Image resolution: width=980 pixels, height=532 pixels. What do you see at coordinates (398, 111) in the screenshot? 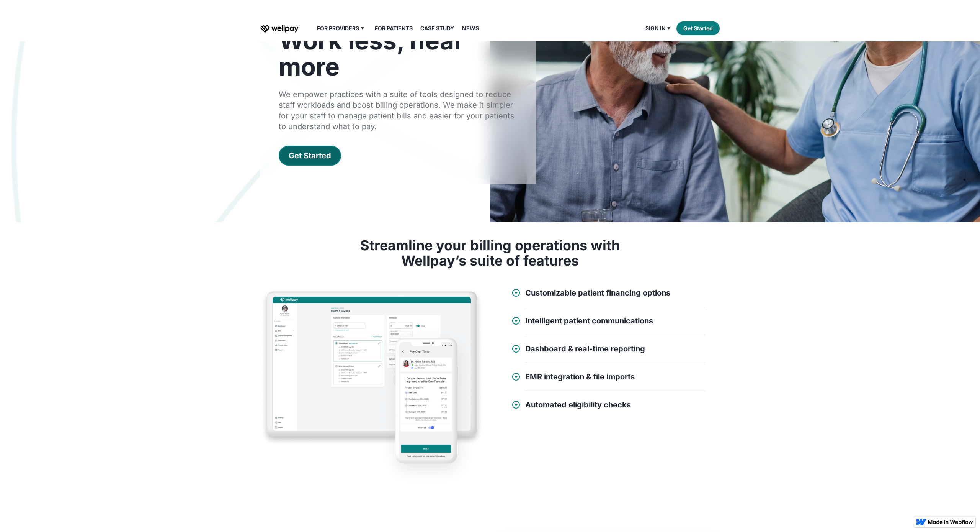
I see `div: We empower practices with a suite of tools designed to reduce staff workloads and boost billing o...` at bounding box center [398, 111].